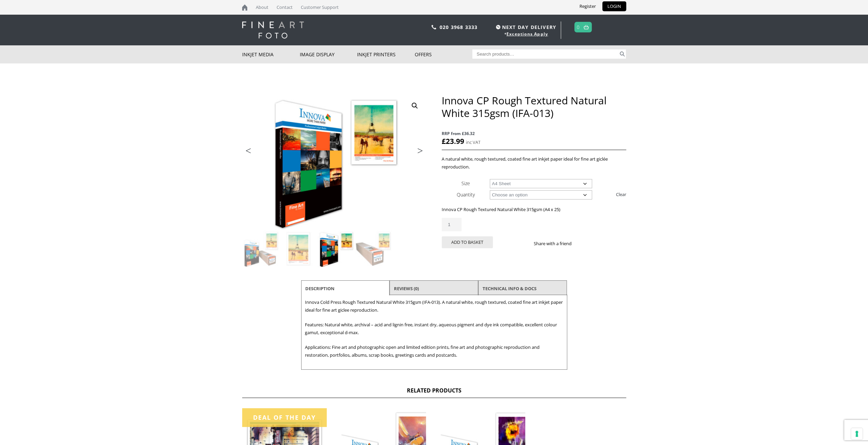  Describe the element at coordinates (510, 288) in the screenshot. I see `a: TECHNICAL INFO & DOCS` at that location.